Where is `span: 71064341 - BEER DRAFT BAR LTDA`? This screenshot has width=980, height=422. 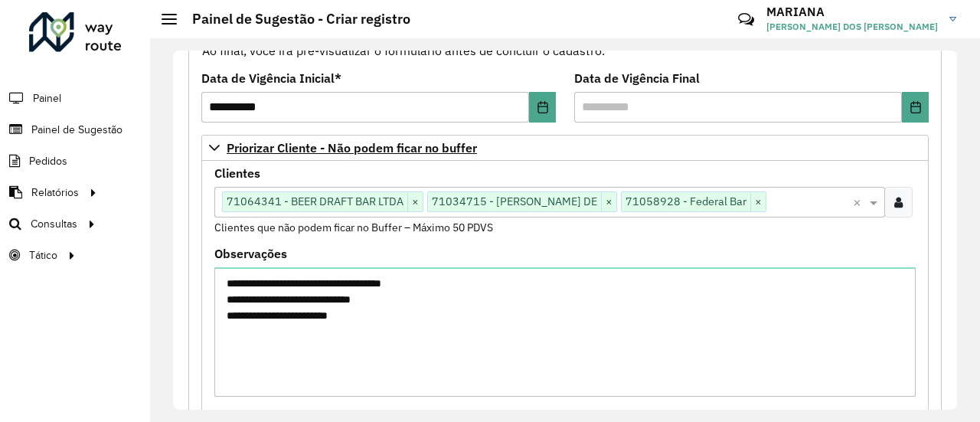 span: 71064341 - BEER DRAFT BAR LTDA is located at coordinates (315, 201).